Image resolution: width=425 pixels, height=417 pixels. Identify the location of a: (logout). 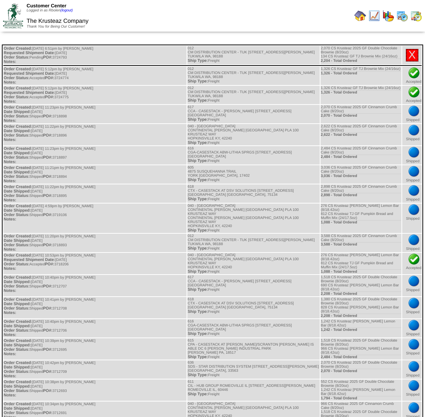
(67, 10).